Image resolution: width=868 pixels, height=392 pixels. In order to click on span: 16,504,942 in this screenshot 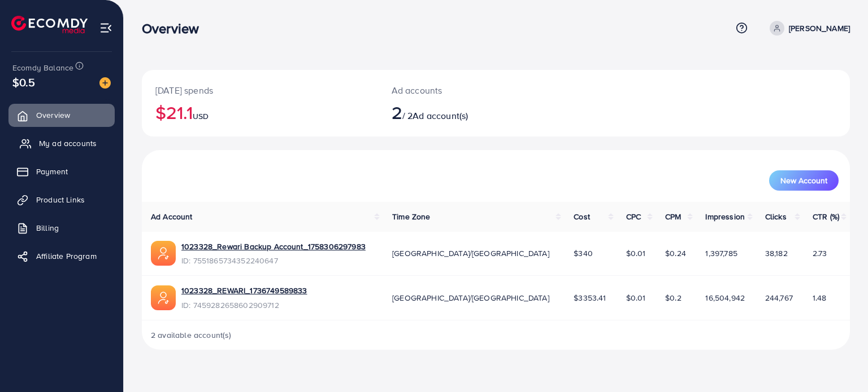, I will do `click(725, 298)`.